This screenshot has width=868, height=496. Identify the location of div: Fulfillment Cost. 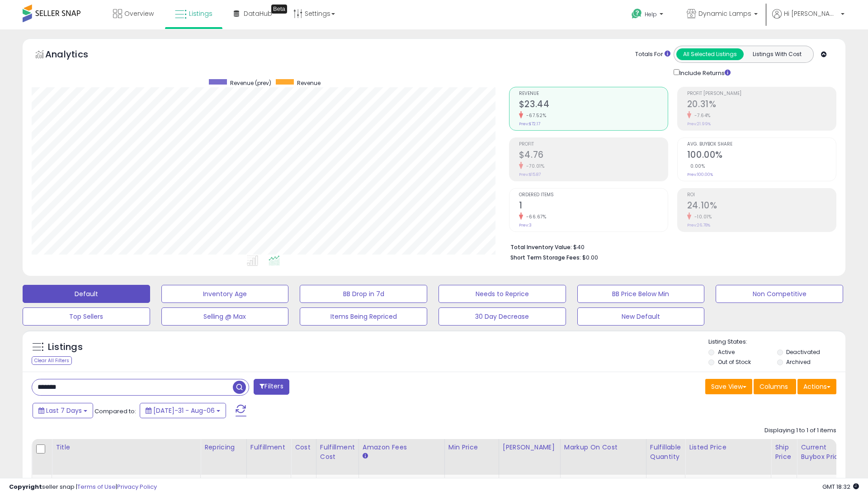
(338, 453).